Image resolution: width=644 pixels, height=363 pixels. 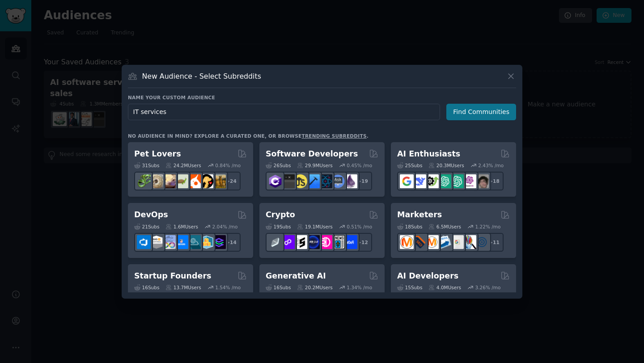 What do you see at coordinates (169, 181) in the screenshot?
I see `img: leopardgeckos` at bounding box center [169, 181].